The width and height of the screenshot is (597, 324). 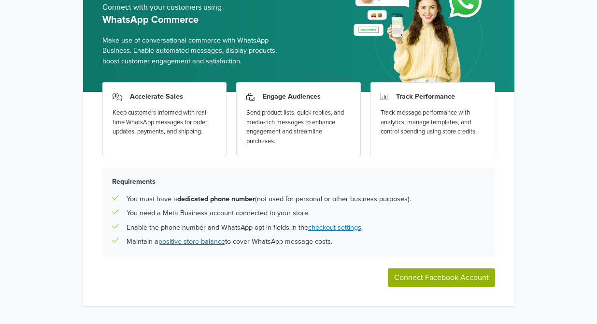 I want to click on h5: Requirements, so click(x=299, y=181).